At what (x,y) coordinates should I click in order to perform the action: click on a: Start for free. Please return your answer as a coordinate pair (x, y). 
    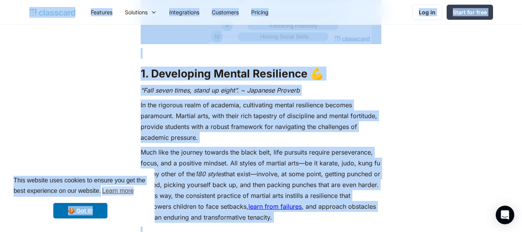
    Looking at the image, I should click on (470, 12).